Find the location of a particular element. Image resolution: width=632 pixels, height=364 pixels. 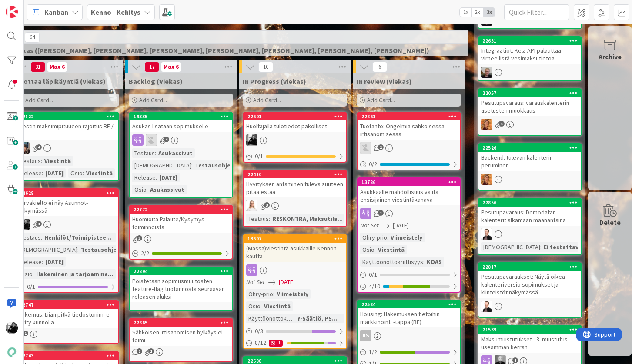

div: Ohry-prio is located at coordinates (259, 294).